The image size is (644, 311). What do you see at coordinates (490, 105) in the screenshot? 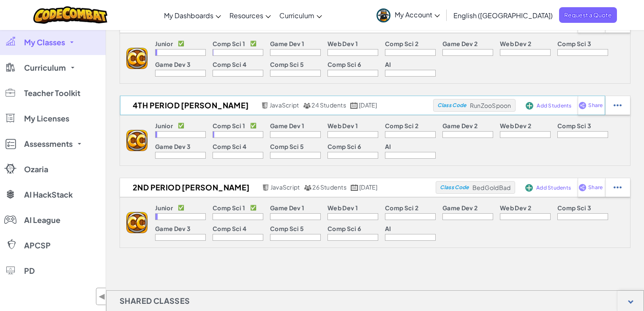
I see `span: RunZooSpoon` at bounding box center [490, 105].